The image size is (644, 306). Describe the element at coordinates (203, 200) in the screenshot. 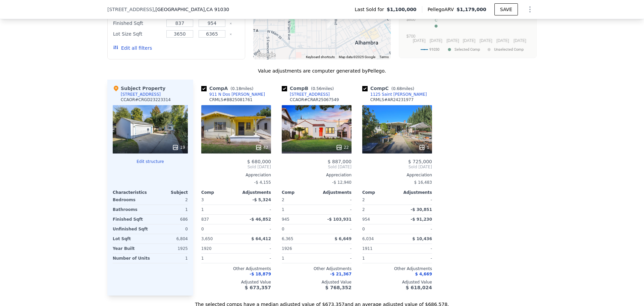

I see `span: 3` at that location.